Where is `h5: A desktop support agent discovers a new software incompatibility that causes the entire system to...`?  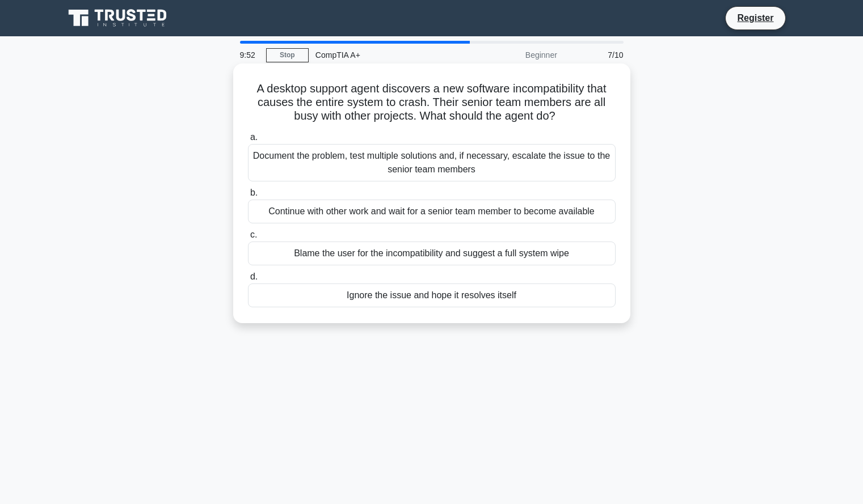
h5: A desktop support agent discovers a new software incompatibility that causes the entire system to... is located at coordinates (432, 103).